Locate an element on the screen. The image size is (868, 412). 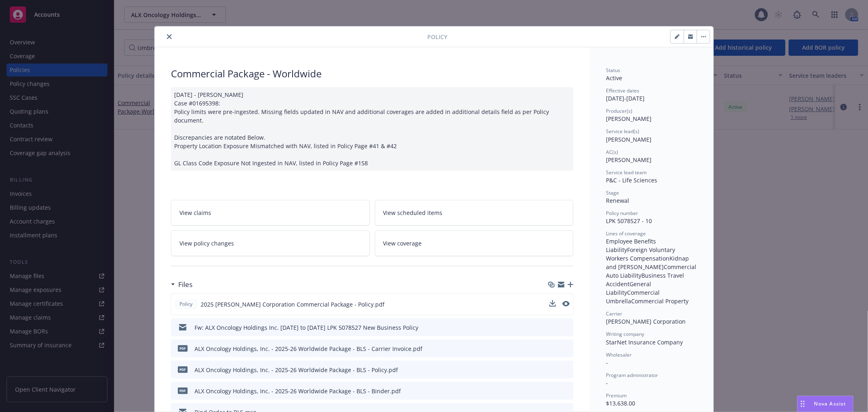
span: Renewal is located at coordinates (618, 201).